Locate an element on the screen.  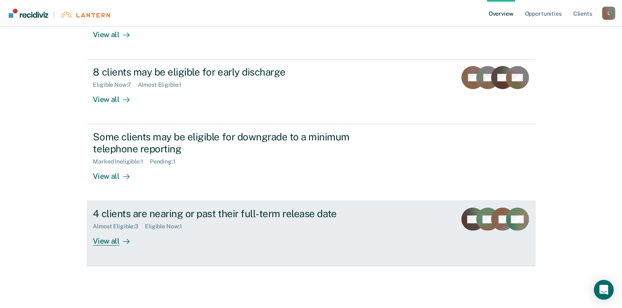
div: Some clients may be eligible for downgrade to a minimum telephone reporting is located at coordinates (238, 143).